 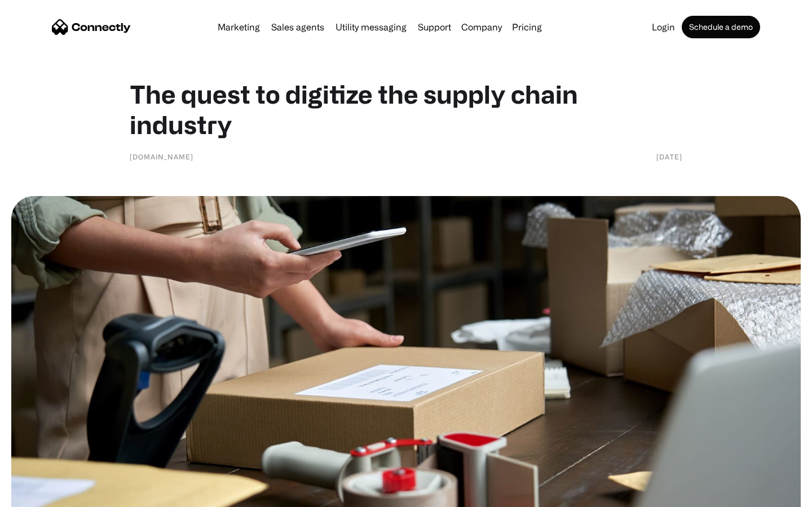 What do you see at coordinates (39, 495) in the screenshot?
I see `aside: Language selected: English` at bounding box center [39, 495].